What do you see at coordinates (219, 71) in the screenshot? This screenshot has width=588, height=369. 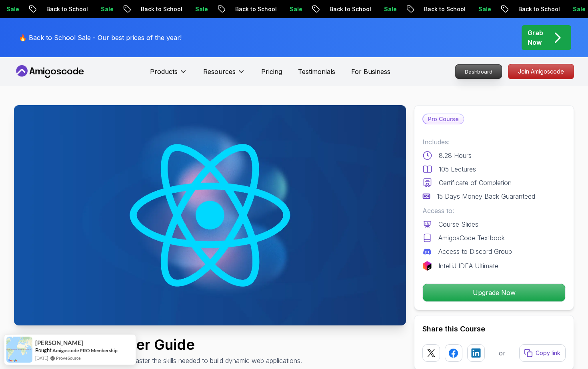 I see `p: Resources` at bounding box center [219, 71].